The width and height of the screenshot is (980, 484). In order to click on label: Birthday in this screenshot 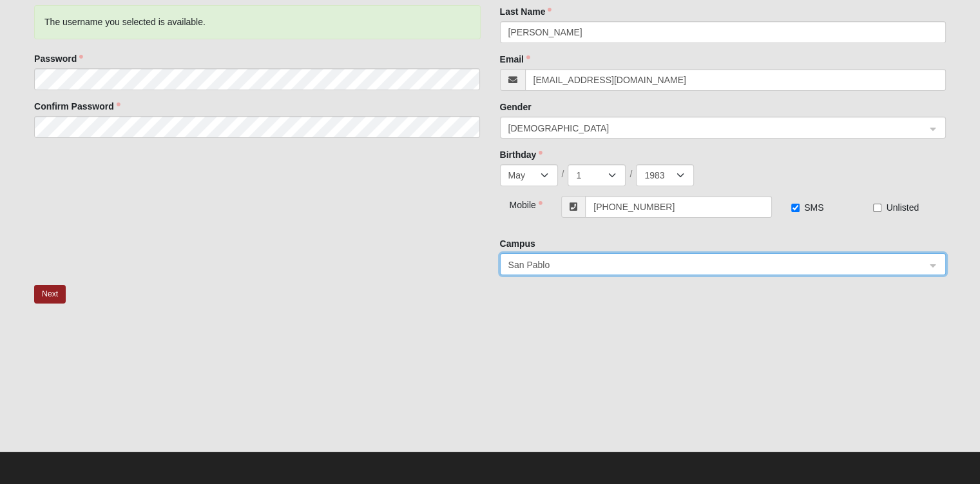, I will do `click(521, 155)`.